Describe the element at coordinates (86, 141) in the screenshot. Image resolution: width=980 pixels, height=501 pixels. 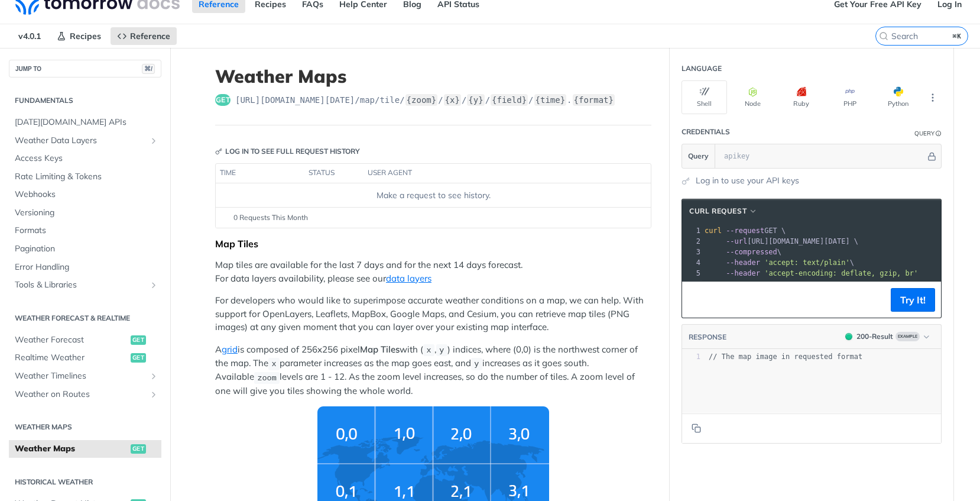
I see `a: Weather Data LayersShow subpages for Weather Data Layers` at that location.